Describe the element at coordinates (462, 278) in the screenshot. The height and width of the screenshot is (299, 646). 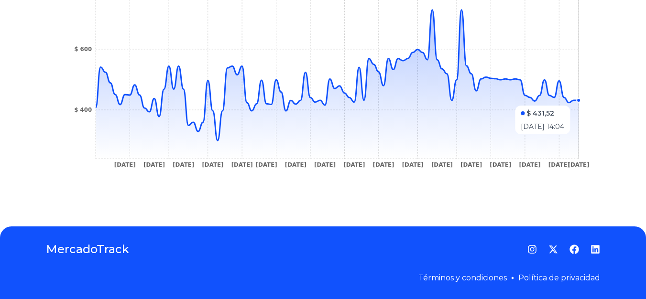
I see `a: Términos y condiciones` at that location.